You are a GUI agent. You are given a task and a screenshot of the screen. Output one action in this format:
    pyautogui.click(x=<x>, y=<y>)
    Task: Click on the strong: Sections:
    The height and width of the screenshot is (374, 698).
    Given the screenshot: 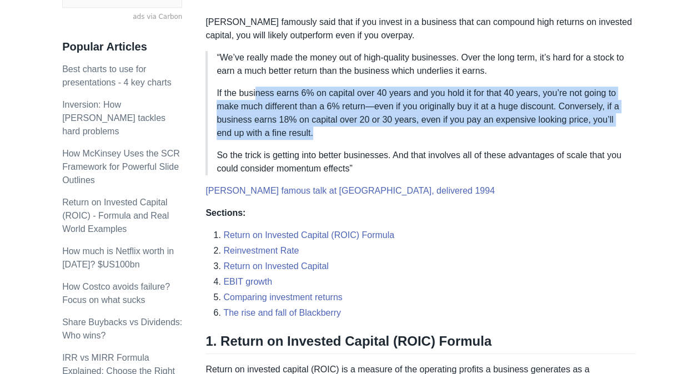 What is the action you would take?
    pyautogui.click(x=226, y=213)
    